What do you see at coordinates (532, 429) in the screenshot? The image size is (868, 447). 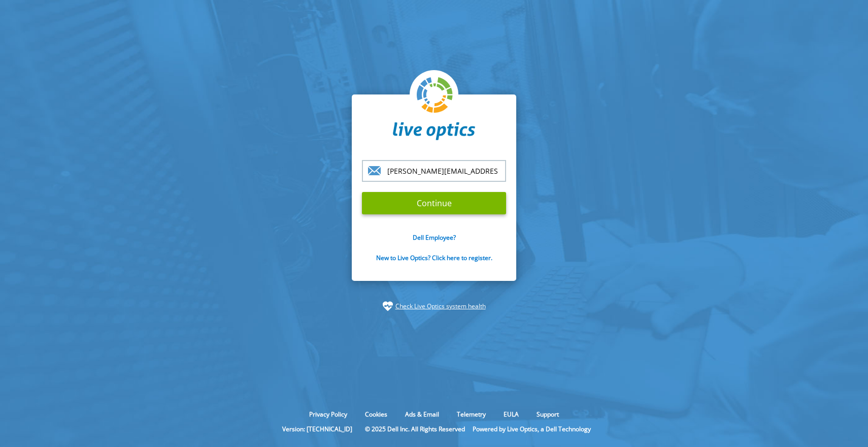 I see `li: Powered by Live Optics, a Dell Technology` at bounding box center [532, 429].